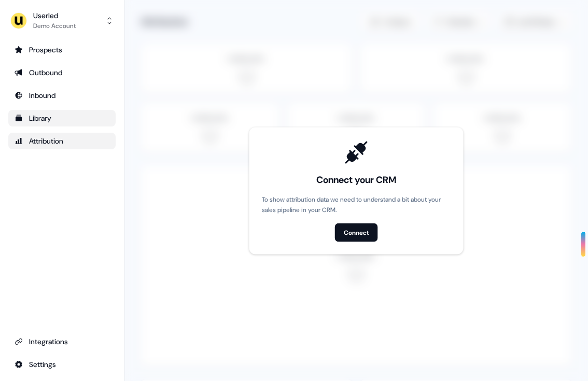 The width and height of the screenshot is (588, 381). What do you see at coordinates (356, 232) in the screenshot?
I see `div: Connect` at bounding box center [356, 232].